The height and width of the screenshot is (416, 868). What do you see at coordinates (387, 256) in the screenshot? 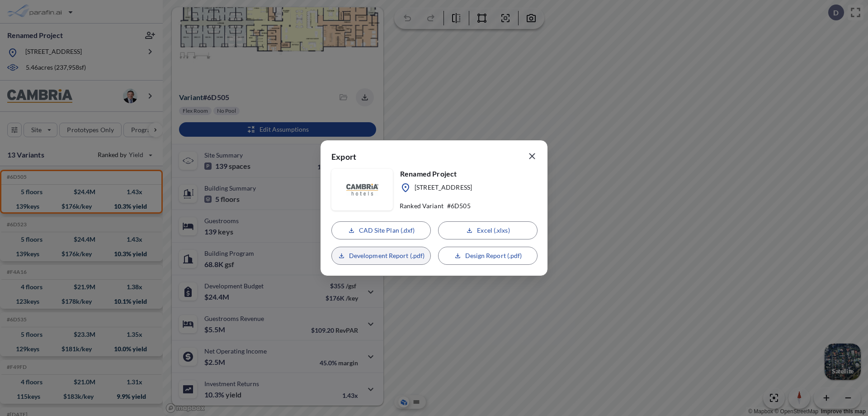
I see `p: Development Report (.pdf)` at bounding box center [387, 256].